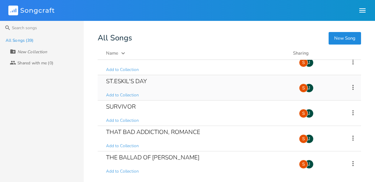 The height and width of the screenshot is (182, 375). What do you see at coordinates (35, 63) in the screenshot?
I see `div: Shared with me (0)` at bounding box center [35, 63].